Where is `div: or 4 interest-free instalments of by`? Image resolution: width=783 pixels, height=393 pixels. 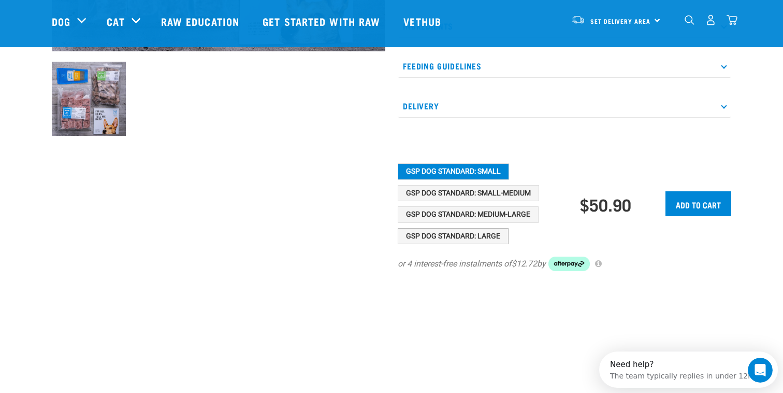 div: or 4 interest-free instalments of by is located at coordinates (564, 264).